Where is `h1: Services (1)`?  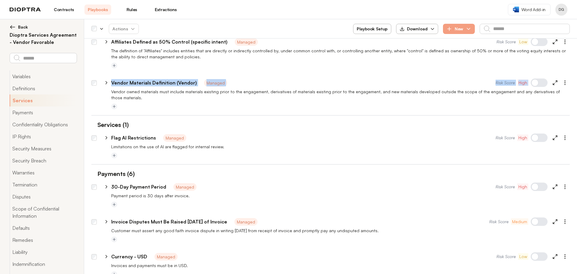 h1: Services (1) is located at coordinates (110, 125).